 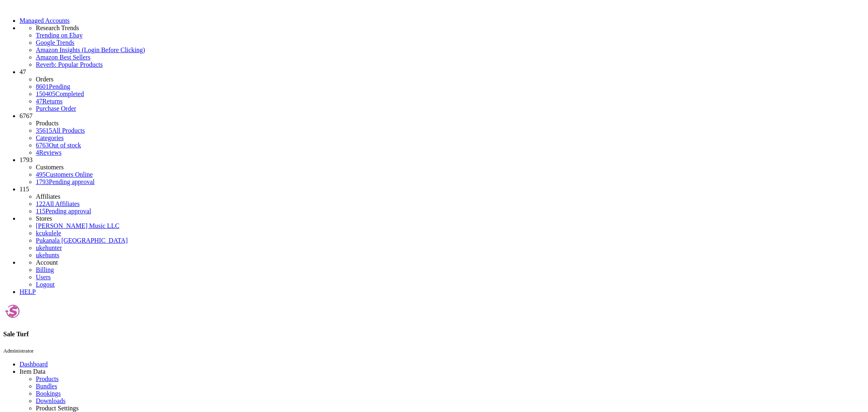 I want to click on li: Stores, so click(x=450, y=219).